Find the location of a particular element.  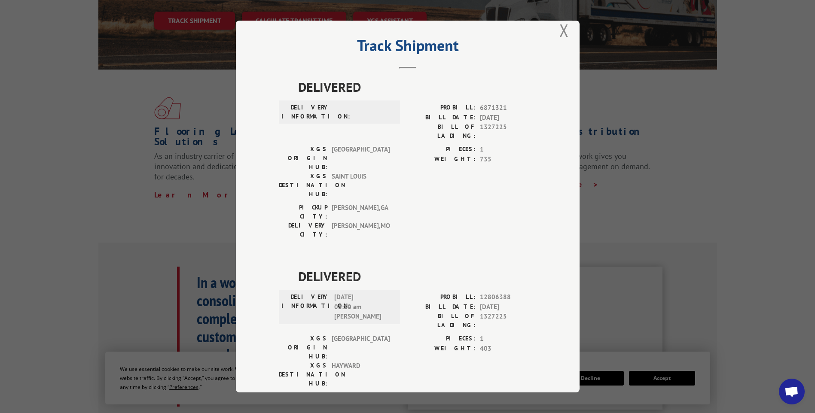

span: 6871321 is located at coordinates (508, 108).